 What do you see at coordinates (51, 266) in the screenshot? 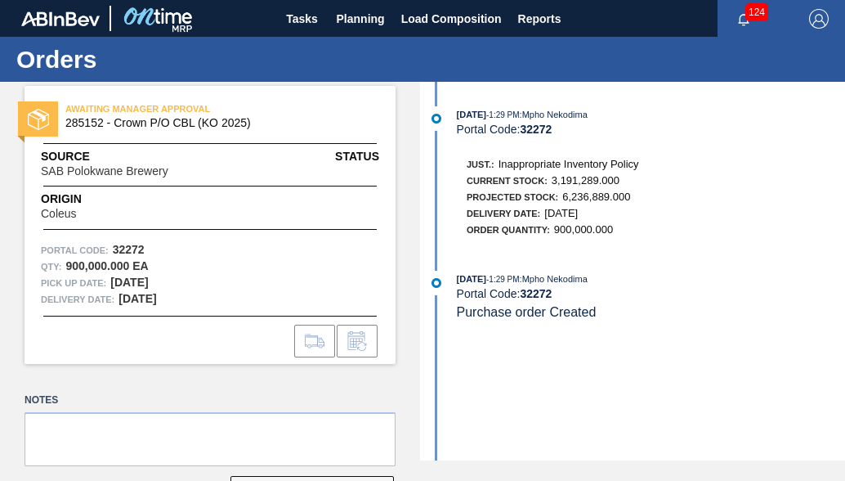
I see `span: Qty :` at bounding box center [51, 266].